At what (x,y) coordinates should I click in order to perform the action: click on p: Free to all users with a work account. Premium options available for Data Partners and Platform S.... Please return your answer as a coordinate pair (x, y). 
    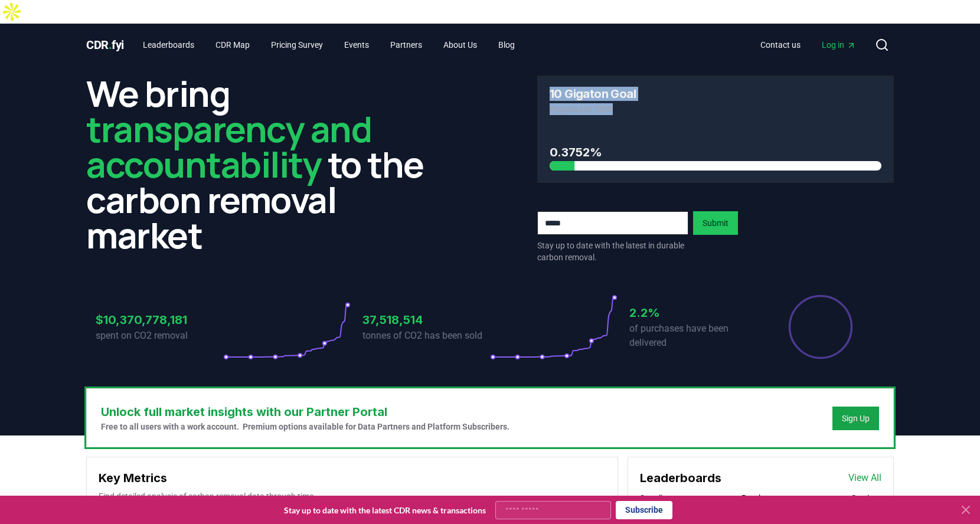
    Looking at the image, I should click on (305, 427).